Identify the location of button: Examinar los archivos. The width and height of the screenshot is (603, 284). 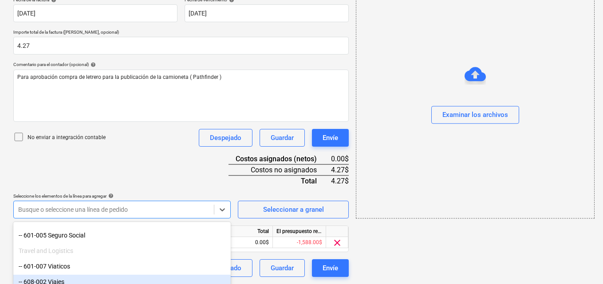
(475, 115).